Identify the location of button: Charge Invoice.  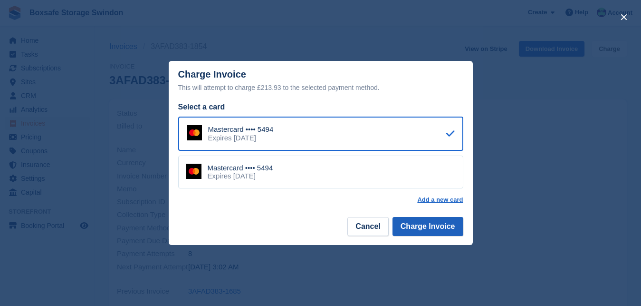
(428, 226).